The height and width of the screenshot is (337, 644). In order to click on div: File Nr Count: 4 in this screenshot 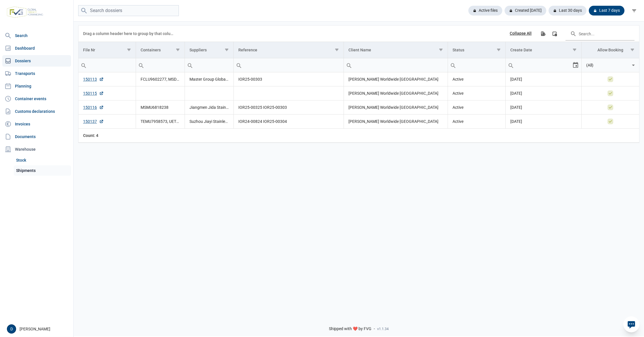, I will do `click(107, 136)`.